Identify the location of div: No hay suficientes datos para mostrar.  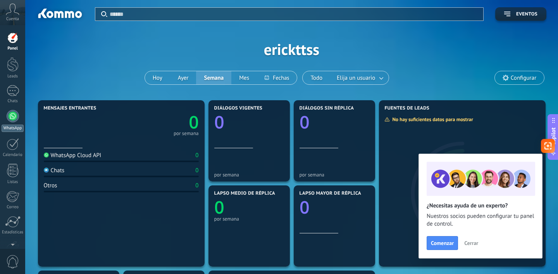
(431, 119).